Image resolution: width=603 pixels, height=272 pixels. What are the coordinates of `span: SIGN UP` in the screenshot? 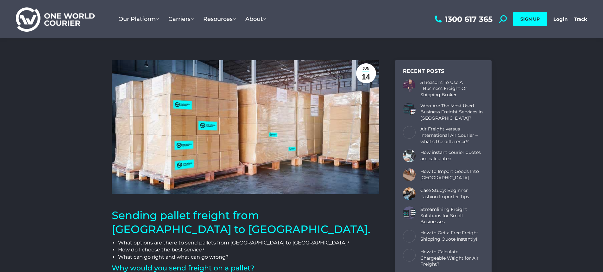 It's located at (530, 19).